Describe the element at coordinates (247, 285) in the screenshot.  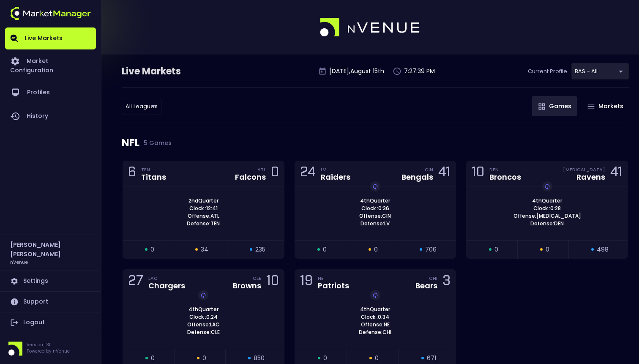
I see `div: Browns` at that location.